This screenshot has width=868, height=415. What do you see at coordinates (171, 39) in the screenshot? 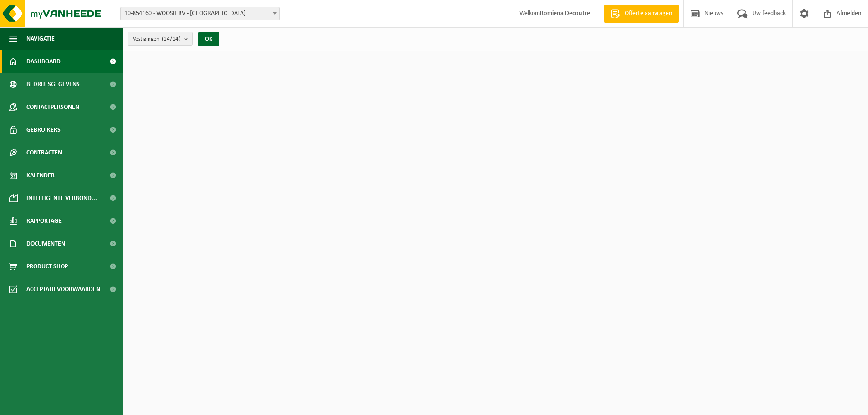
I see `count: (14/14)` at bounding box center [171, 39].